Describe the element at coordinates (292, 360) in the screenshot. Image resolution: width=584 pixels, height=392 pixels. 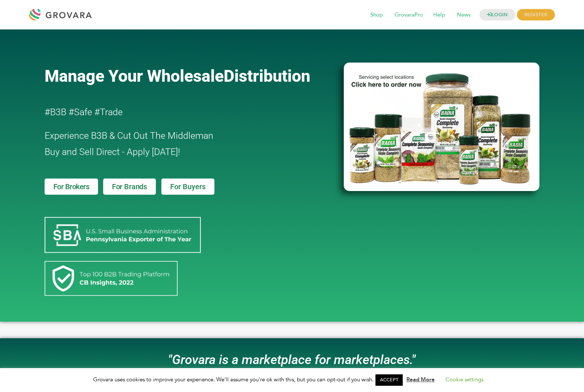
I see `i: "Grovara is a marketplace for marketplaces."` at that location.